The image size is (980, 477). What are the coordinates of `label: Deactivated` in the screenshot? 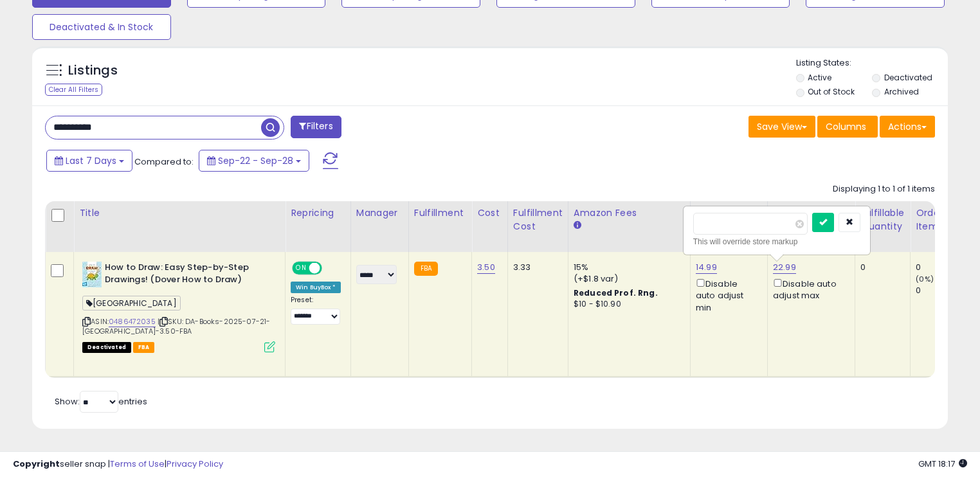 It's located at (908, 77).